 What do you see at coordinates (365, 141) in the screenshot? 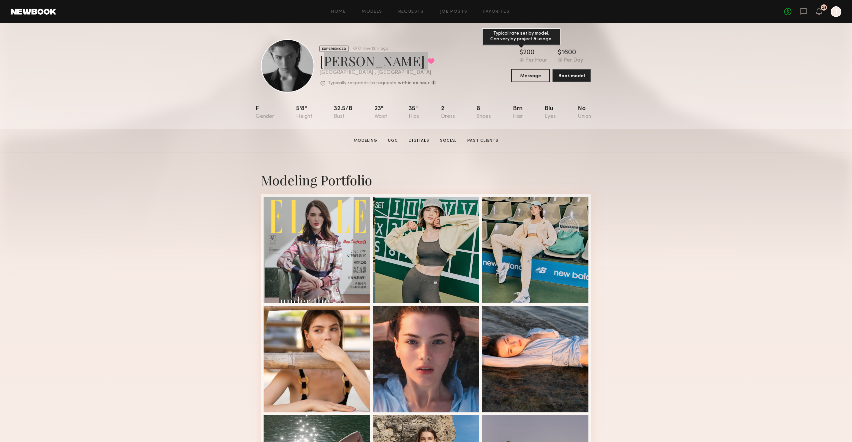
I see `a: Modeling` at bounding box center [365, 141].